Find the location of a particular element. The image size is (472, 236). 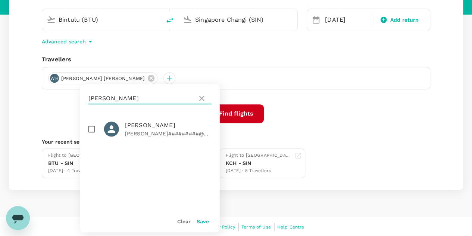

p: Your recent search is located at coordinates (236, 141).